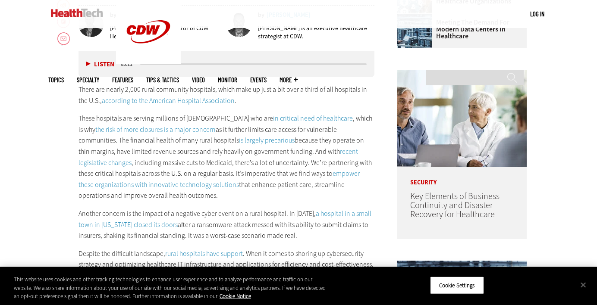 The image size is (597, 305). What do you see at coordinates (227, 80) in the screenshot?
I see `a: MonITor` at bounding box center [227, 80].